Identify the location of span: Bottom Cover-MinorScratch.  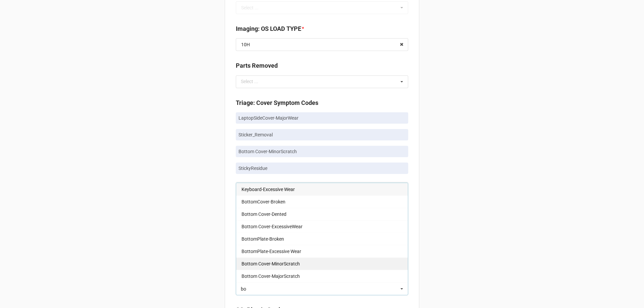
(270, 264).